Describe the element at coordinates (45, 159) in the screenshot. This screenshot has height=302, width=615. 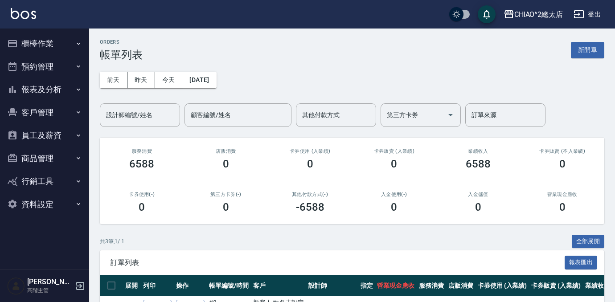
I see `button: 商品管理` at that location.